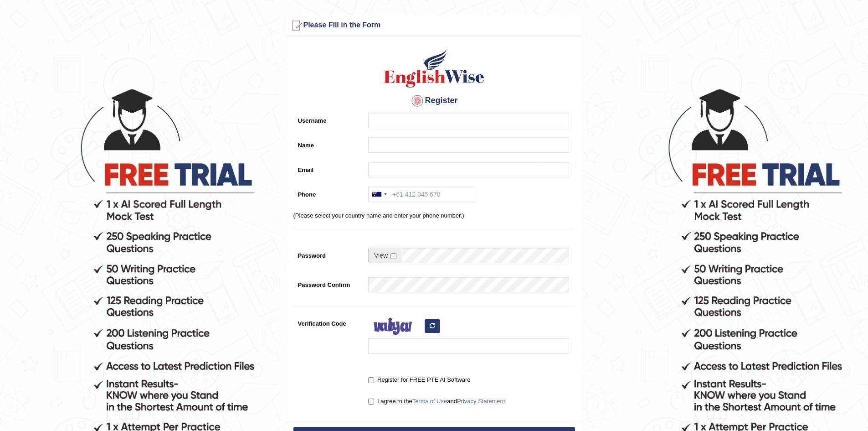 The image size is (868, 431). I want to click on p: (Please select your country name and enter your phone number.), so click(434, 216).